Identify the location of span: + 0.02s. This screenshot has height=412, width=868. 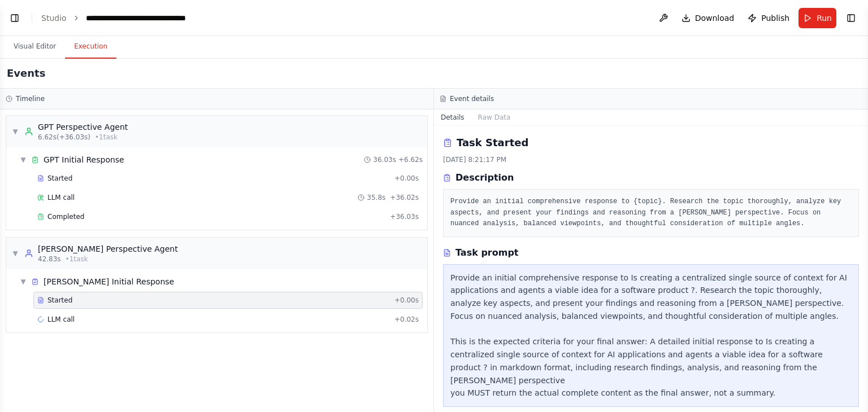
(406, 320).